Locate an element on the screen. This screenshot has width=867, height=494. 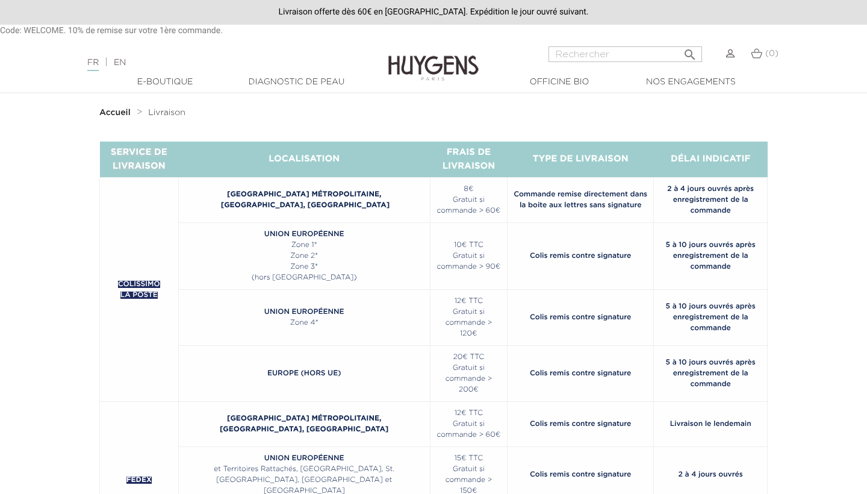
p: 10€ TTC is located at coordinates (468, 245).